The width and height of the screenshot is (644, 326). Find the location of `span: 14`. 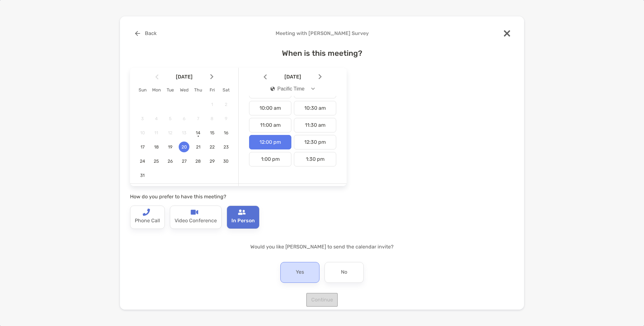

span: 14 is located at coordinates (198, 133).